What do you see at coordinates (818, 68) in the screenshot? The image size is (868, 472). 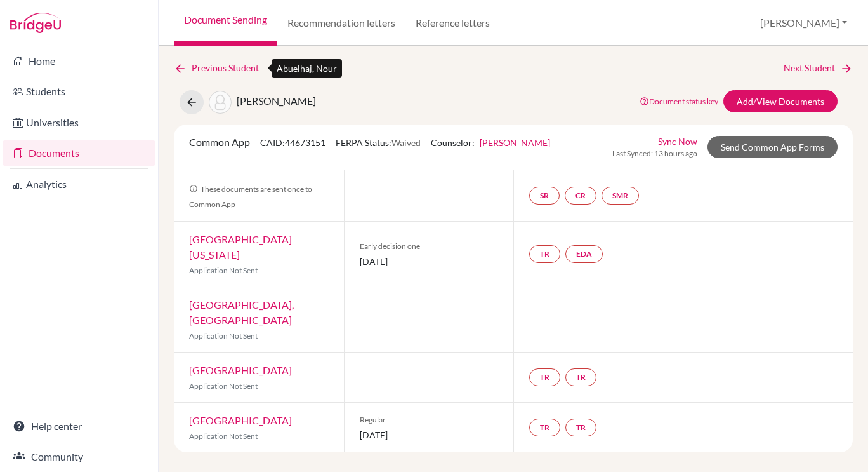 I see `a: Next Student` at bounding box center [818, 68].